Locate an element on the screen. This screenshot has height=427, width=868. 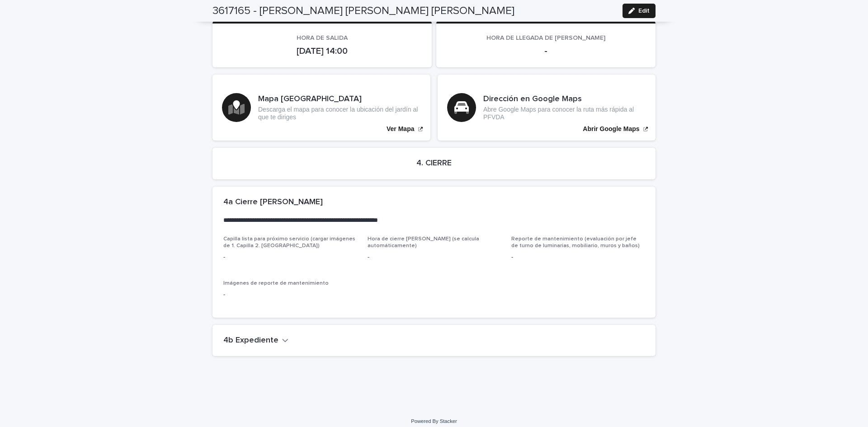
span: Reporte de mantenimiento (evaluación por jefe de turno de luminarias, mobiliario, muros y baños) is located at coordinates (576, 242).